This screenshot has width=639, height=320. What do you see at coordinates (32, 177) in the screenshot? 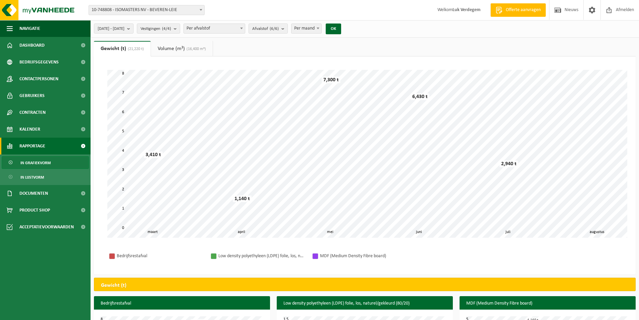
I see `span: In lijstvorm` at bounding box center [32, 177].